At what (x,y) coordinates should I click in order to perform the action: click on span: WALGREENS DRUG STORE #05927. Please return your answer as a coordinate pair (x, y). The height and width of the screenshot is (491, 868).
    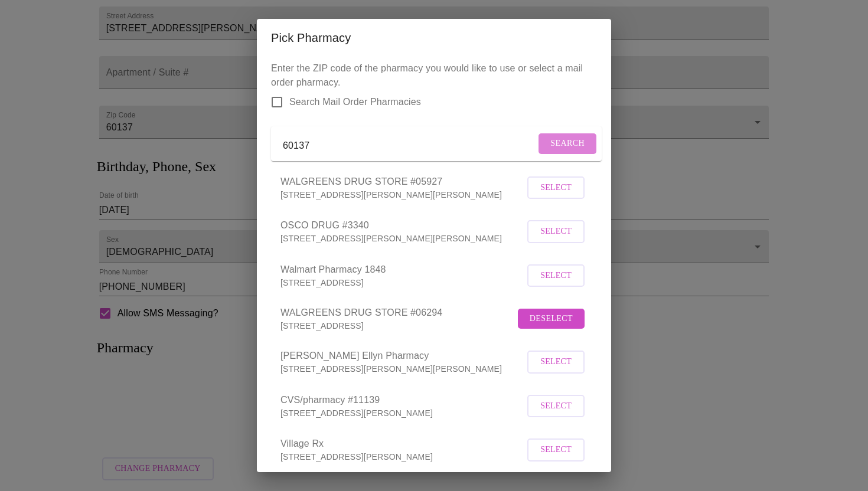
    Looking at the image, I should click on (402, 182).